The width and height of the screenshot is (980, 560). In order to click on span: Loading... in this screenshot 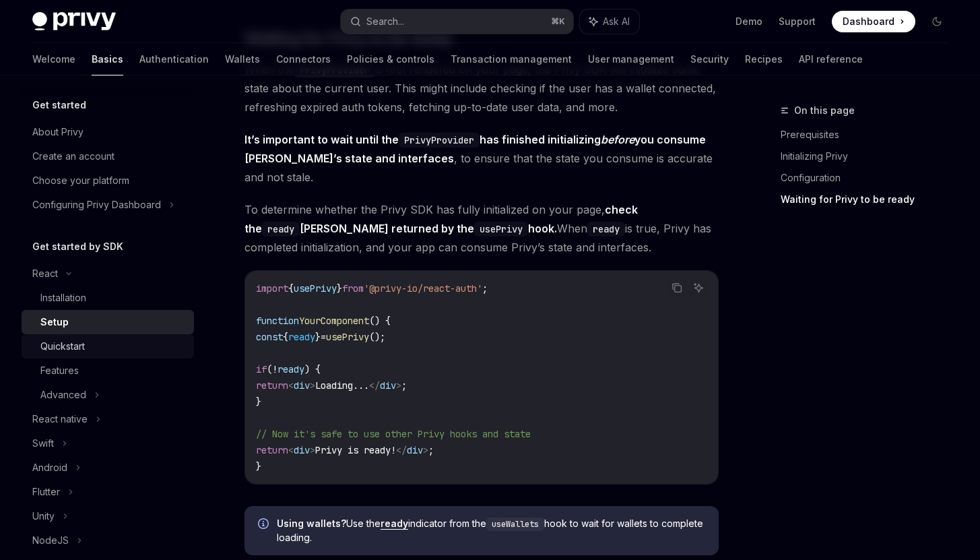, I will do `click(342, 385)`.